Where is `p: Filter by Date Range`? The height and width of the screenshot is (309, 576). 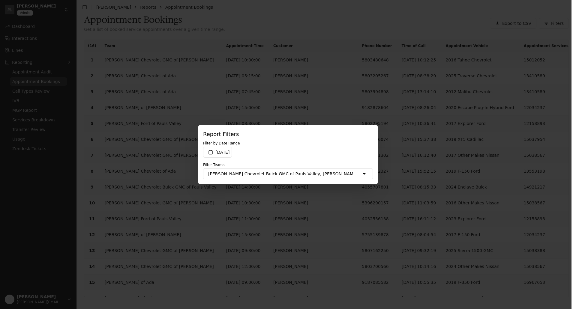
p: Filter by Date Range is located at coordinates (288, 143).